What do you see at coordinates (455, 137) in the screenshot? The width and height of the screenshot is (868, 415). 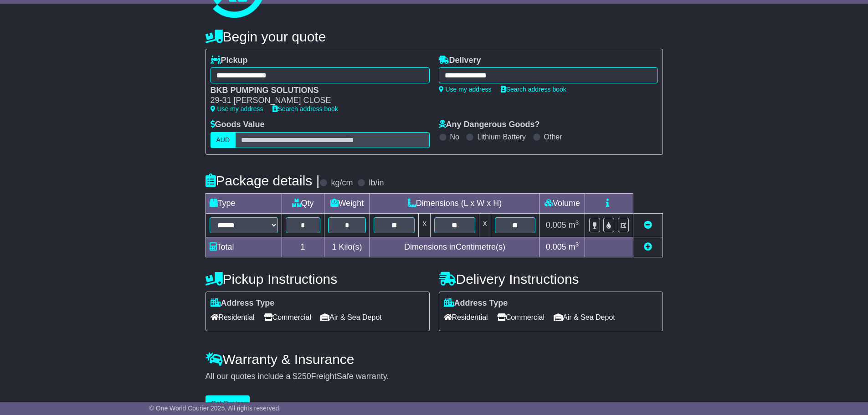 I see `label: No` at bounding box center [455, 137].